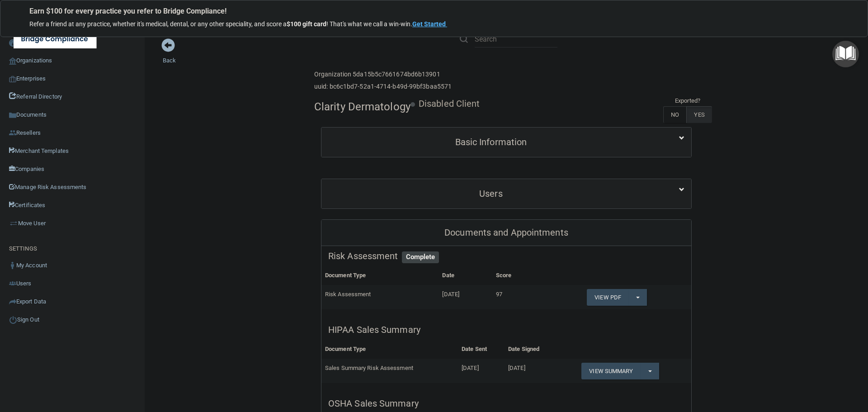 The width and height of the screenshot is (868, 412). Describe the element at coordinates (687, 101) in the screenshot. I see `td: Exported?` at that location.